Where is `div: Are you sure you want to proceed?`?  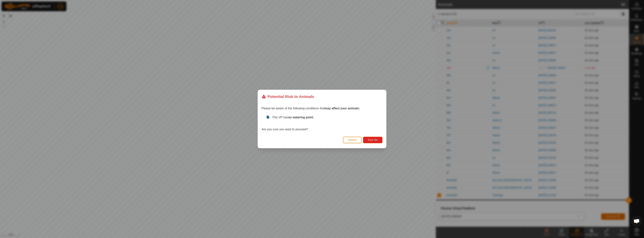 div: Are you sure you want to proceed? is located at coordinates (322, 123).